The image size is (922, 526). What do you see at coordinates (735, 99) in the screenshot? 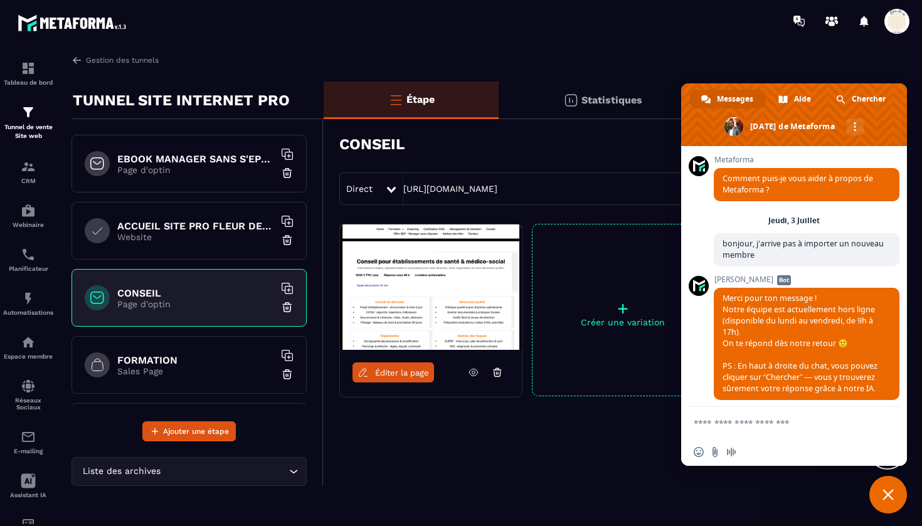
I see `span: Messages` at bounding box center [735, 99].